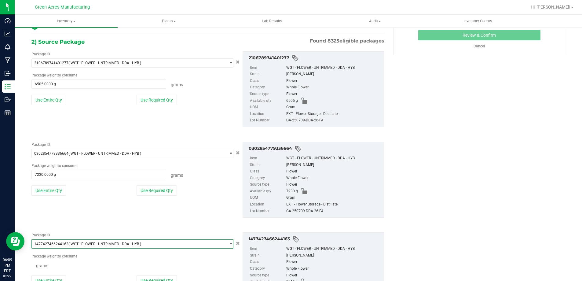  Describe the element at coordinates (7, 276) in the screenshot. I see `p: 09/22` at that location.